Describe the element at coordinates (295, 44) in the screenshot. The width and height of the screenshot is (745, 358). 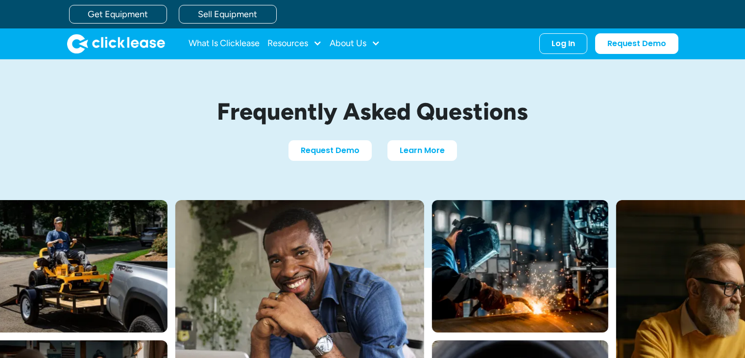
I see `div: Resources` at that location.